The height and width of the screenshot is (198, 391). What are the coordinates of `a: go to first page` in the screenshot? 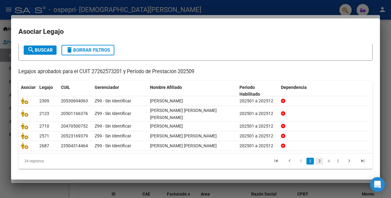 It's located at (276, 161).